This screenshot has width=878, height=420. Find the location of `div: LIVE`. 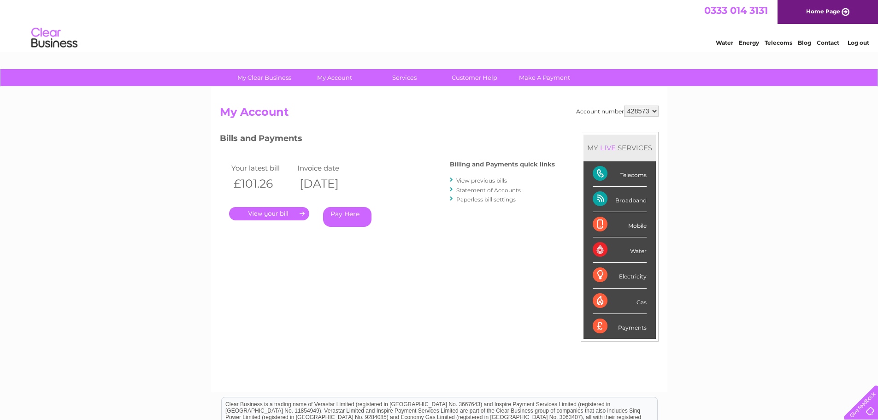

div: LIVE is located at coordinates (608, 147).